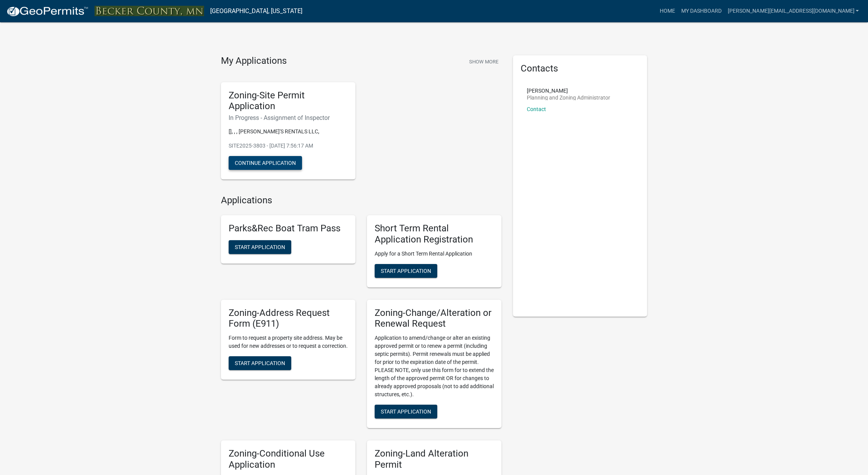  What do you see at coordinates (265, 162) in the screenshot?
I see `button: Continue Application` at bounding box center [265, 162].